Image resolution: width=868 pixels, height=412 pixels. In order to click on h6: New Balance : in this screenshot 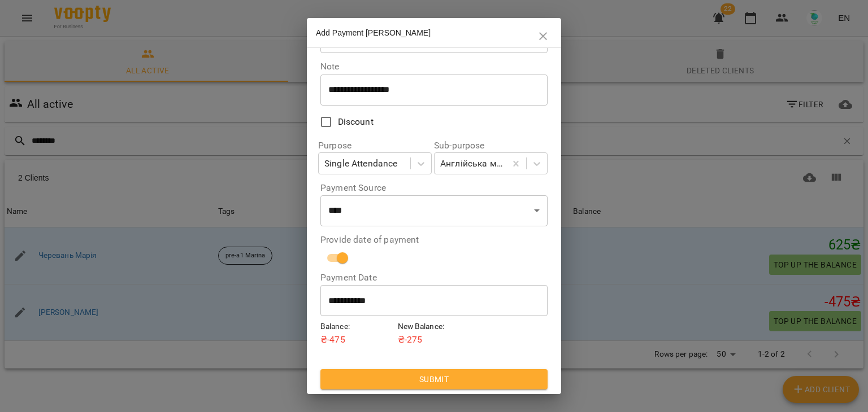, I will do `click(434, 327)`.